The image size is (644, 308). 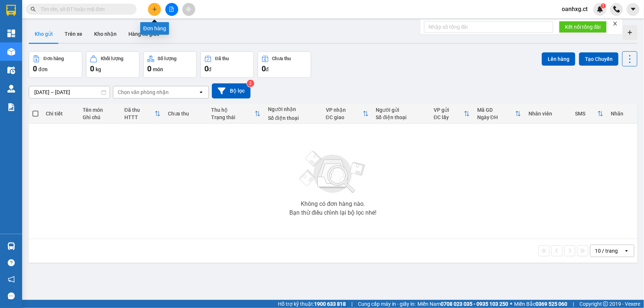 What do you see at coordinates (558, 59) in the screenshot?
I see `button: Lên hàng` at bounding box center [558, 59].